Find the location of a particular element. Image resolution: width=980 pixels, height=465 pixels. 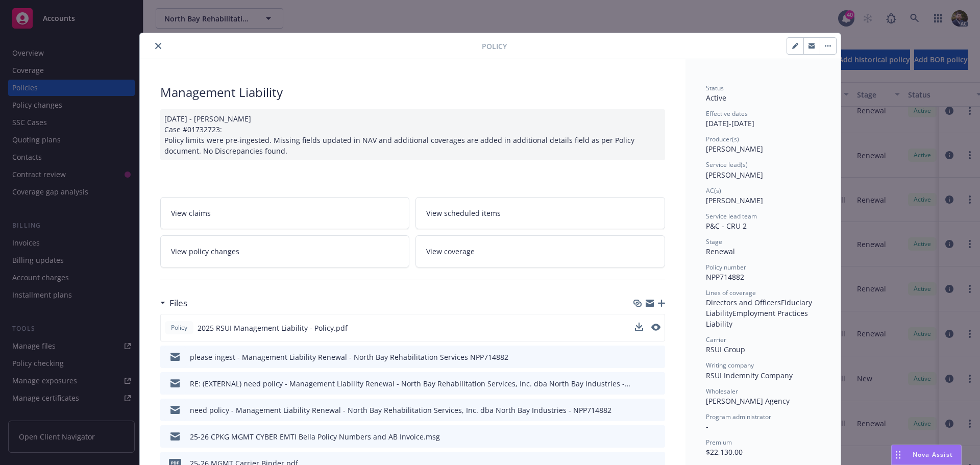

span: NPP714882 is located at coordinates (724, 277).